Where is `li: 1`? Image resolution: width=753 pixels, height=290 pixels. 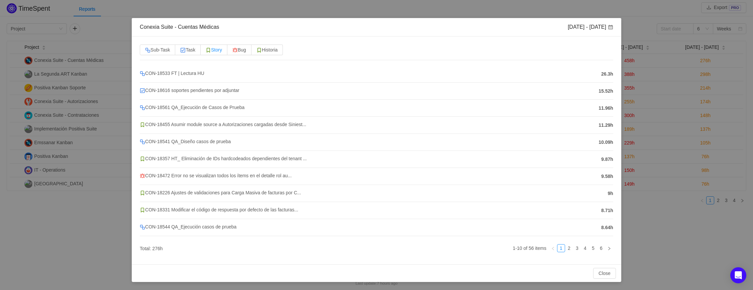
li: 1 is located at coordinates (561, 248).